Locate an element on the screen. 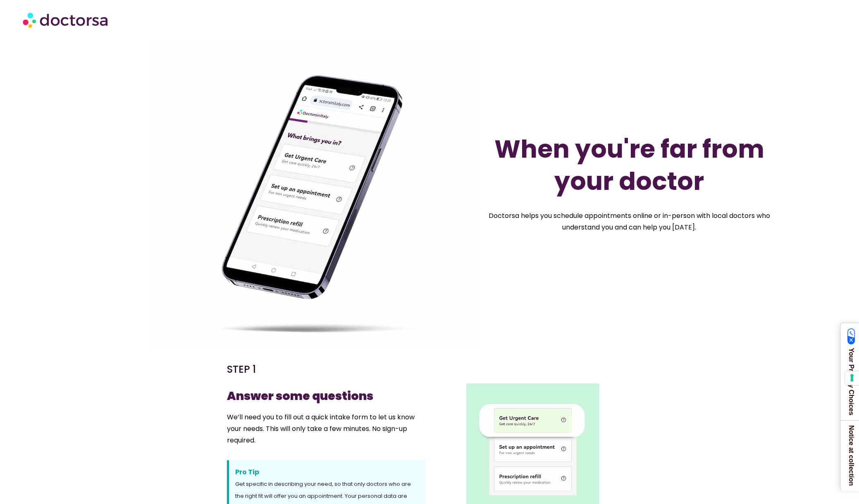  h1: When you're far from your doctor is located at coordinates (629, 165).